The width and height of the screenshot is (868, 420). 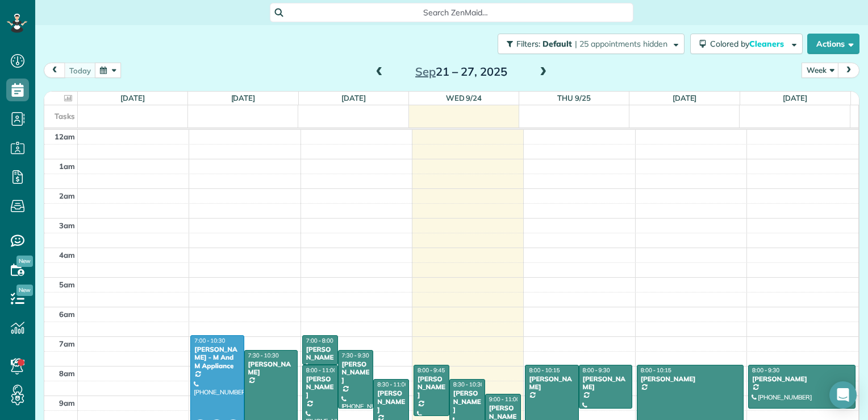 I want to click on span: Default, so click(x=557, y=44).